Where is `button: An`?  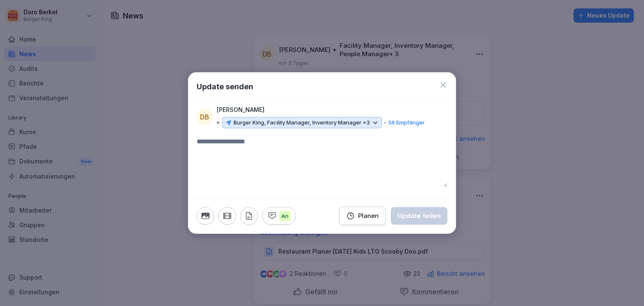
button: An is located at coordinates (279, 216).